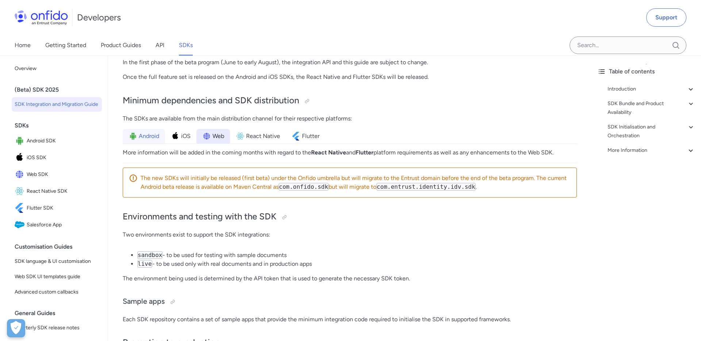 Image resolution: width=701 pixels, height=341 pixels. I want to click on a: Quarterly SDK release notes, so click(57, 328).